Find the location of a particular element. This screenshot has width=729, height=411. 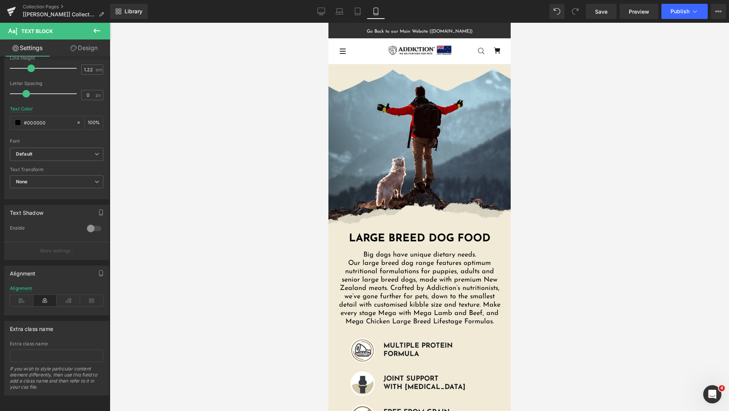

span: 4 is located at coordinates (722, 388).